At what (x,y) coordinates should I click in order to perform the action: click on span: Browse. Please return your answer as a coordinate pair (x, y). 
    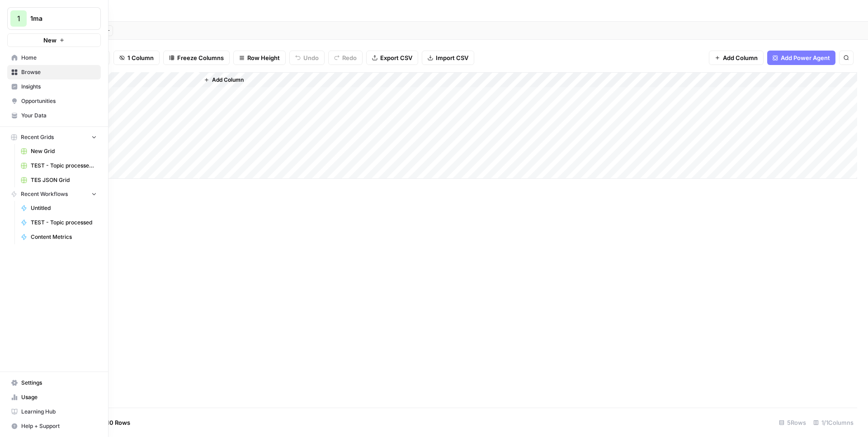
    Looking at the image, I should click on (58, 72).